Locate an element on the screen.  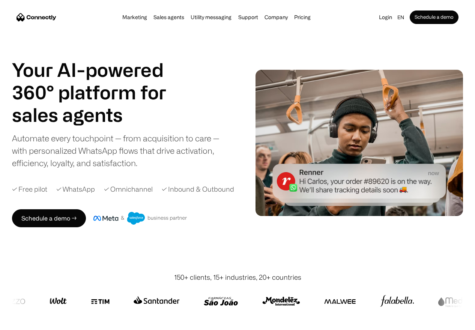
div: 1 of 4 is located at coordinates (98, 115).